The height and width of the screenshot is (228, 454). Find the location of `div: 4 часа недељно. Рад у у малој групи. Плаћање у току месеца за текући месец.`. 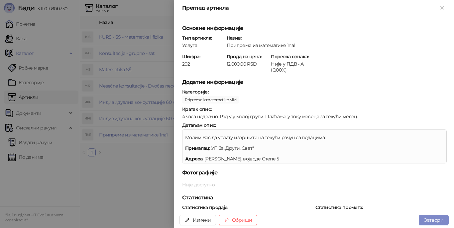

div: 4 часа недељно. Рад у у малој групи. Плаћање у току месеца за текући месец. is located at coordinates (314, 116).